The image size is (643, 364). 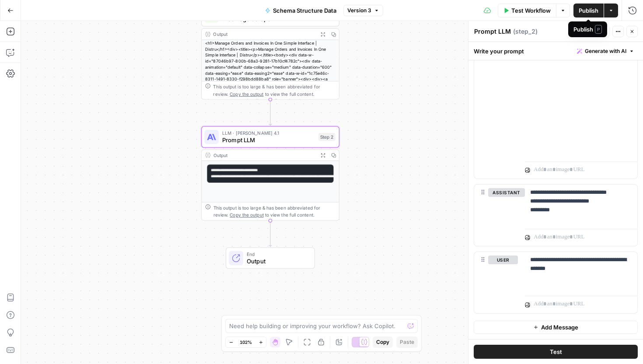 What do you see at coordinates (527, 10) in the screenshot?
I see `button: Test Workflow` at bounding box center [527, 10].